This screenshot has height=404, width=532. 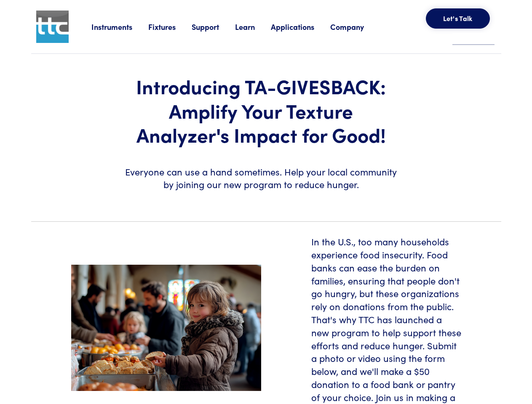 What do you see at coordinates (458, 18) in the screenshot?
I see `button: Let's Talk` at bounding box center [458, 18].